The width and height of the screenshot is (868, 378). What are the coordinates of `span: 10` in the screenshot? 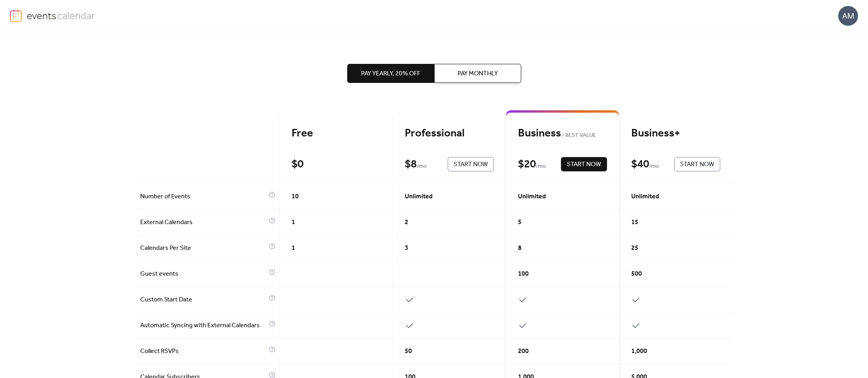 It's located at (295, 197).